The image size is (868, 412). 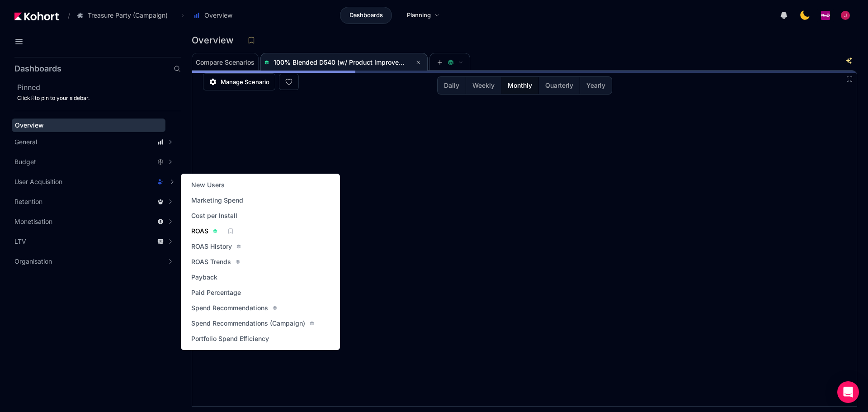 I want to click on span: Weekly, so click(x=483, y=86).